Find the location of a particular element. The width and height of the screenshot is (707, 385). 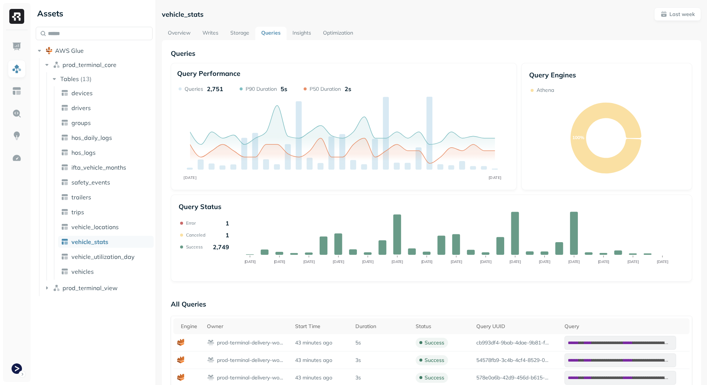

span: safety_events is located at coordinates (91, 182).